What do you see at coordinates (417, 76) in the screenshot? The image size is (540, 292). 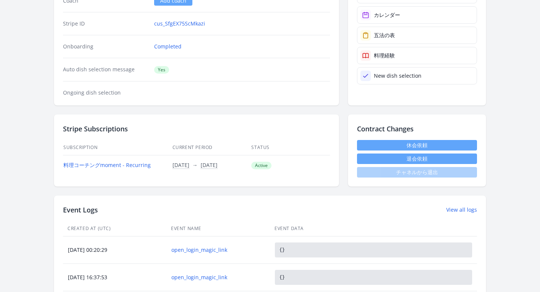 I see `a: New dish selection` at bounding box center [417, 76].